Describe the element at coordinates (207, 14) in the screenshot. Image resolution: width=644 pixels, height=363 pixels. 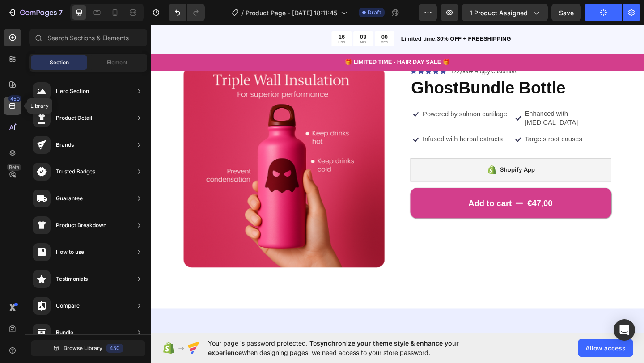
I see `div: 16` at that location.